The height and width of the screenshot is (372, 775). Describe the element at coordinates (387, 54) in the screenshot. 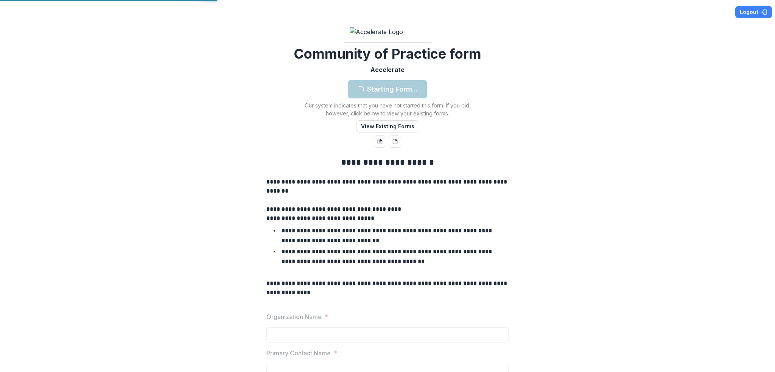

I see `h2: Community of Practice form` at that location.